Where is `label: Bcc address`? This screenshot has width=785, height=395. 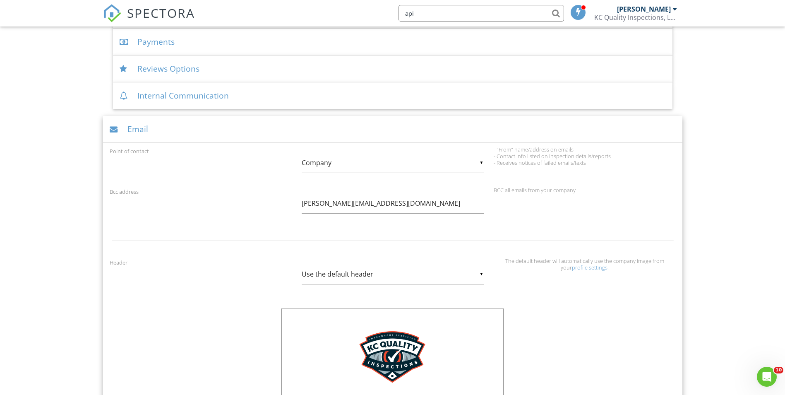
label: Bcc address is located at coordinates (124, 192).